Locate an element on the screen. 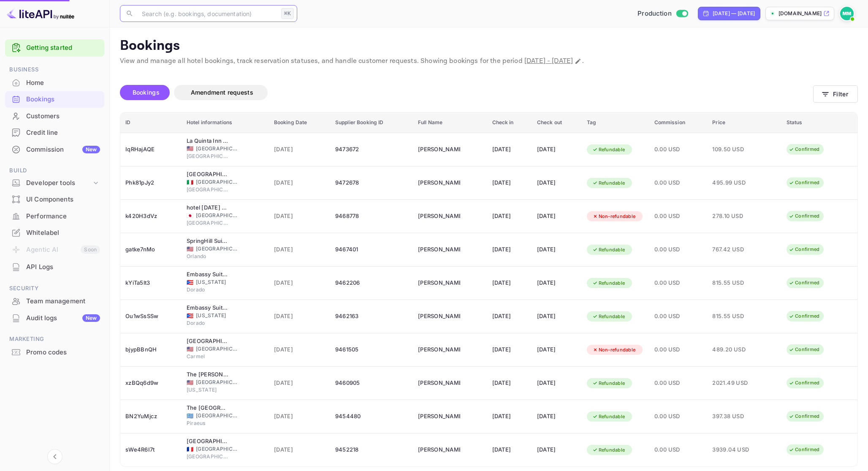  a: Whitelabel is located at coordinates (54, 232).